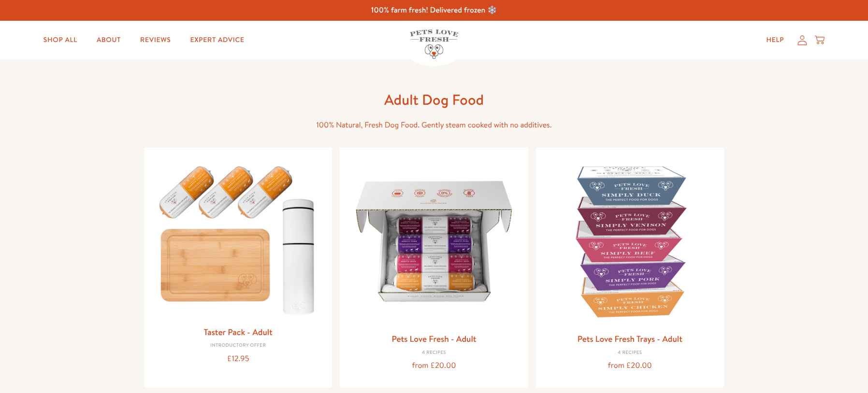 This screenshot has height=393, width=868. Describe the element at coordinates (775, 40) in the screenshot. I see `a: Help` at that location.